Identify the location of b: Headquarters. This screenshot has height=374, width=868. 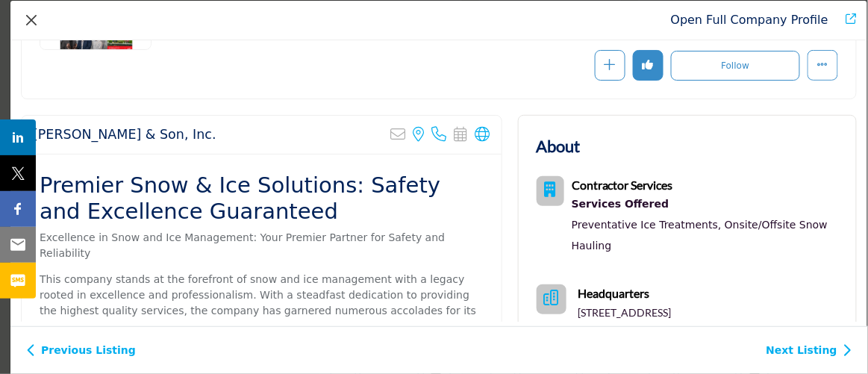
(615, 294).